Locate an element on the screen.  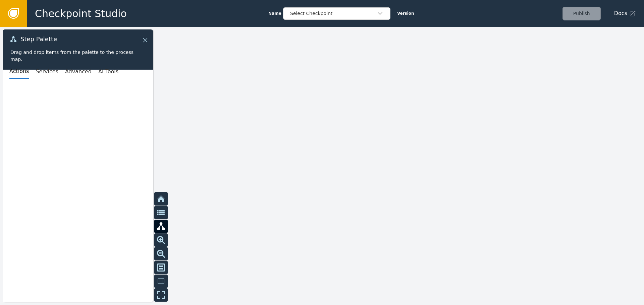
span: Version is located at coordinates (405, 14).